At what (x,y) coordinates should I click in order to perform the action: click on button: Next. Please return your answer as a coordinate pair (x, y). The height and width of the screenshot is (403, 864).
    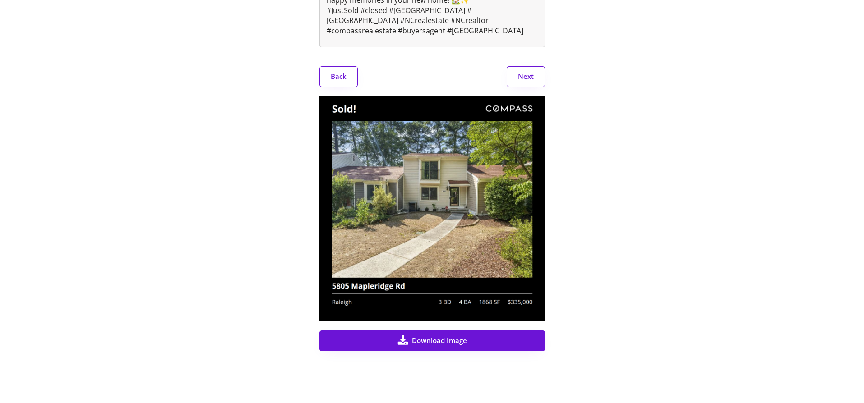
    Looking at the image, I should click on (526, 77).